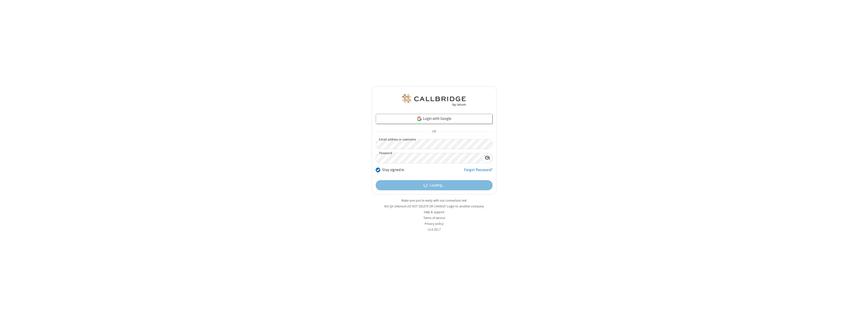 Image resolution: width=868 pixels, height=322 pixels. What do you see at coordinates (434, 212) in the screenshot?
I see `a: Help & support` at bounding box center [434, 212].